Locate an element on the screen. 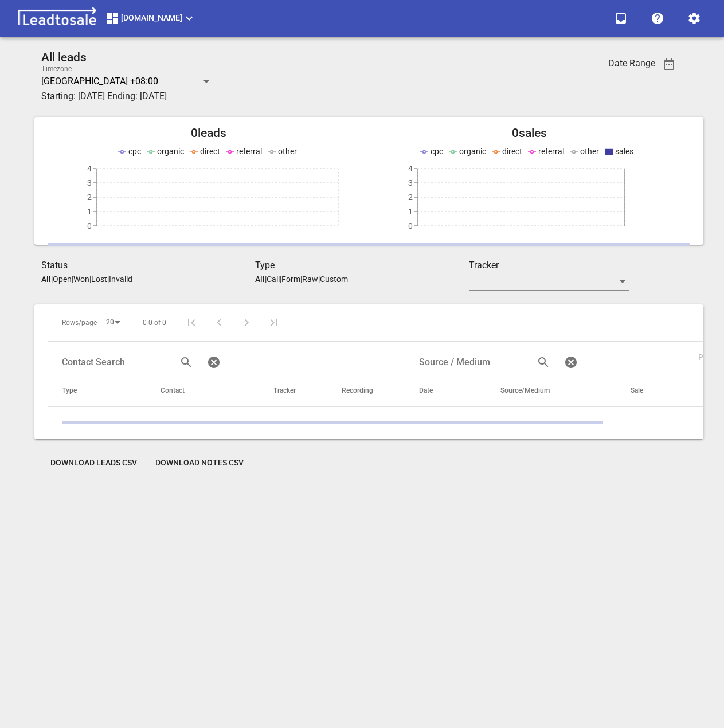 The width and height of the screenshot is (724, 728). label: Timezone is located at coordinates (56, 69).